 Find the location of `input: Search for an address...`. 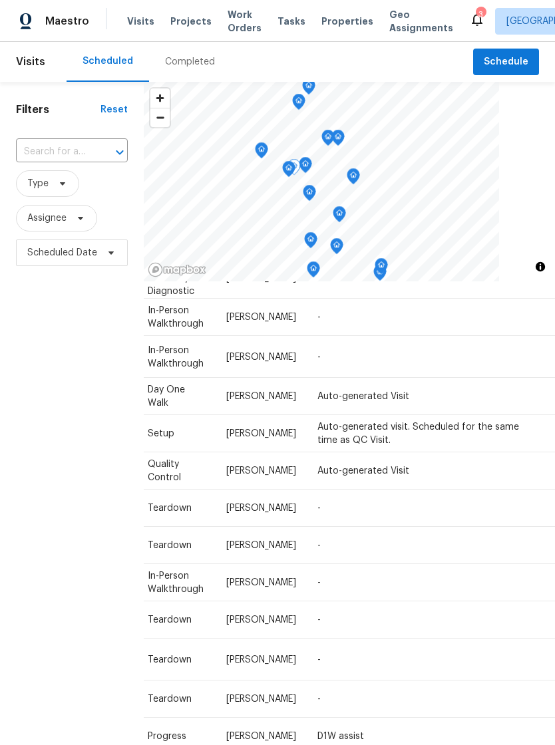

input: Search for an address... is located at coordinates (53, 152).